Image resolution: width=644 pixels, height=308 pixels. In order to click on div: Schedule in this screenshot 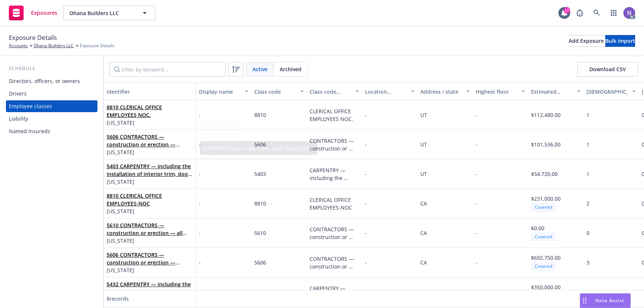, I will do `click(52, 69)`.